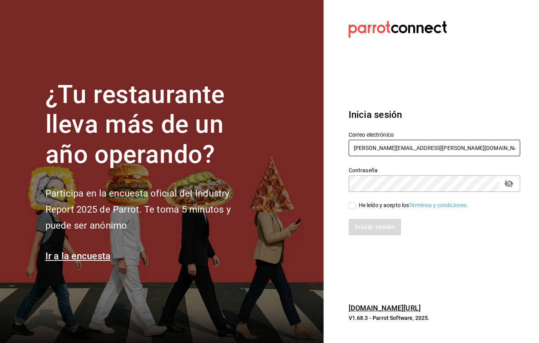 The image size is (539, 343). What do you see at coordinates (435, 170) in the screenshot?
I see `label: Contraseña` at bounding box center [435, 170].